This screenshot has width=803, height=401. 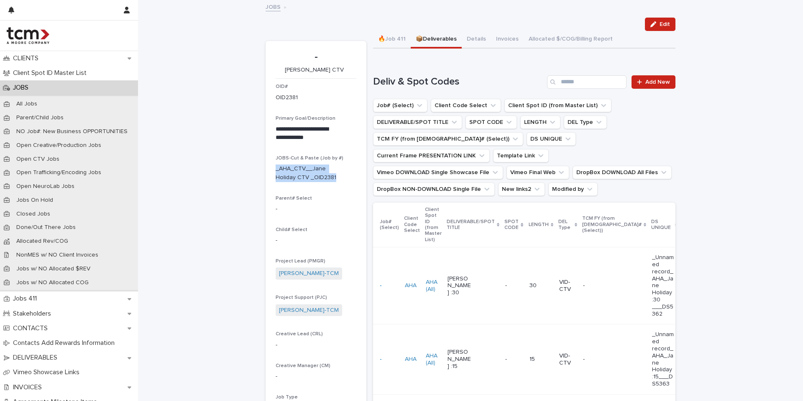 What do you see at coordinates (392, 40) in the screenshot?
I see `button: 🔥Job 411` at bounding box center [392, 40].